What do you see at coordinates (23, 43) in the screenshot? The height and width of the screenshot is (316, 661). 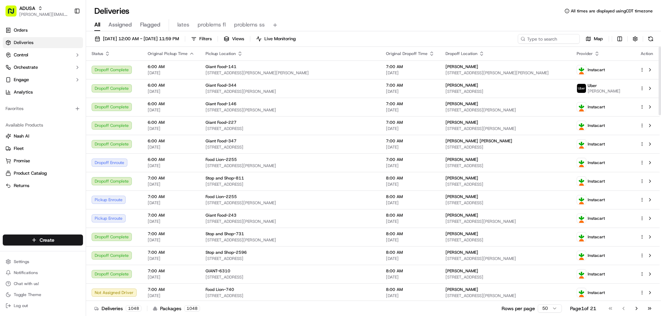 I see `span: Deliveries` at bounding box center [23, 43].